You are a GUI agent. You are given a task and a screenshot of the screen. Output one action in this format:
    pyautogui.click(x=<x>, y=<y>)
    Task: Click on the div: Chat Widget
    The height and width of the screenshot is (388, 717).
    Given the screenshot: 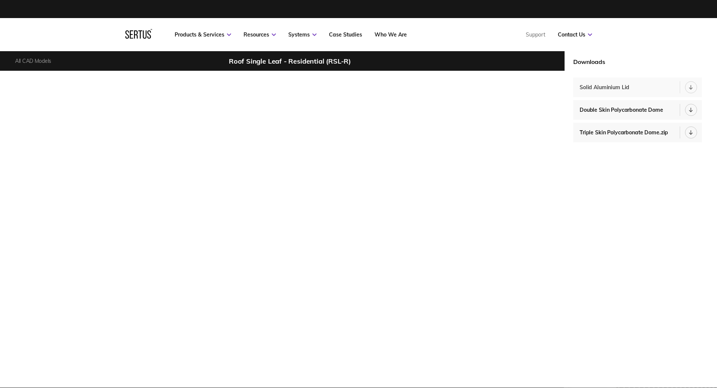 What is the action you would take?
    pyautogui.click(x=698, y=370)
    